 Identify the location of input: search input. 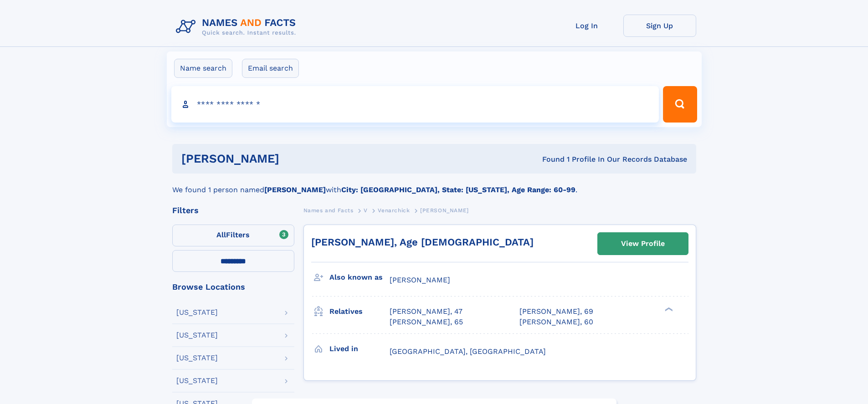
(415, 105).